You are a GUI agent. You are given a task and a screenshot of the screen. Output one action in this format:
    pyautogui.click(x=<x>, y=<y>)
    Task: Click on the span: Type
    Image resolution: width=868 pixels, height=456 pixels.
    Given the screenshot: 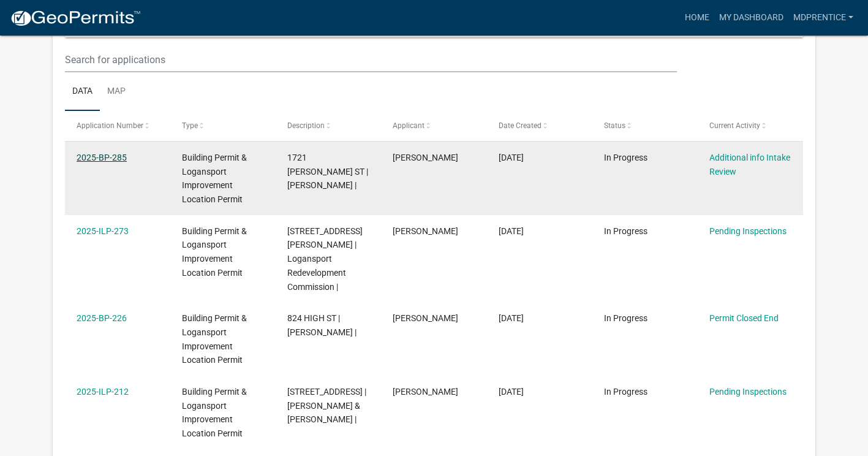 What is the action you would take?
    pyautogui.click(x=190, y=125)
    